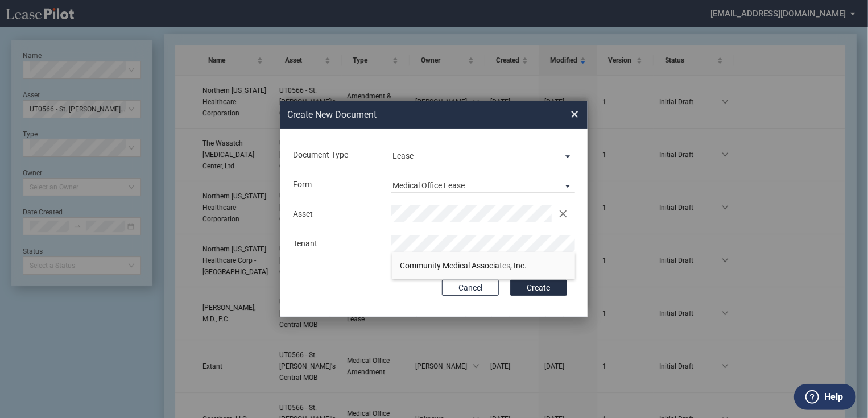 The height and width of the screenshot is (418, 868). Describe the element at coordinates (434, 209) in the screenshot. I see `md-dialog: Create New ...` at that location.